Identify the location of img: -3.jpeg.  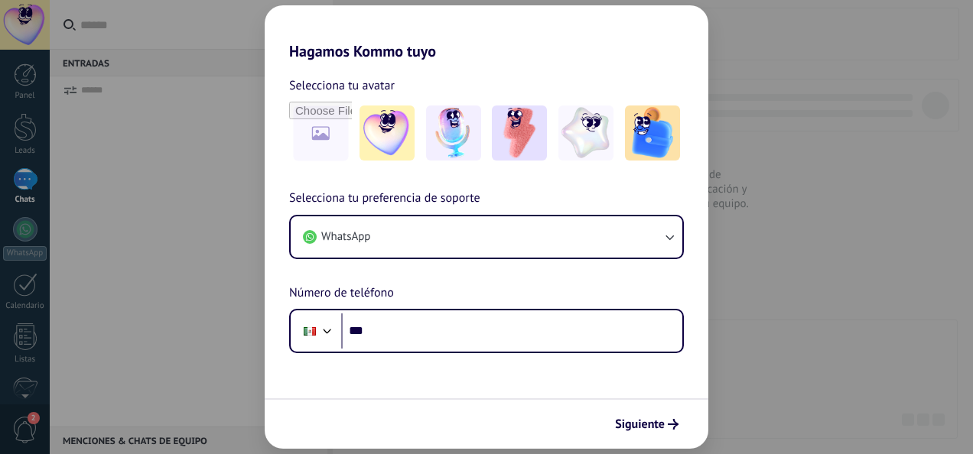
(519, 133).